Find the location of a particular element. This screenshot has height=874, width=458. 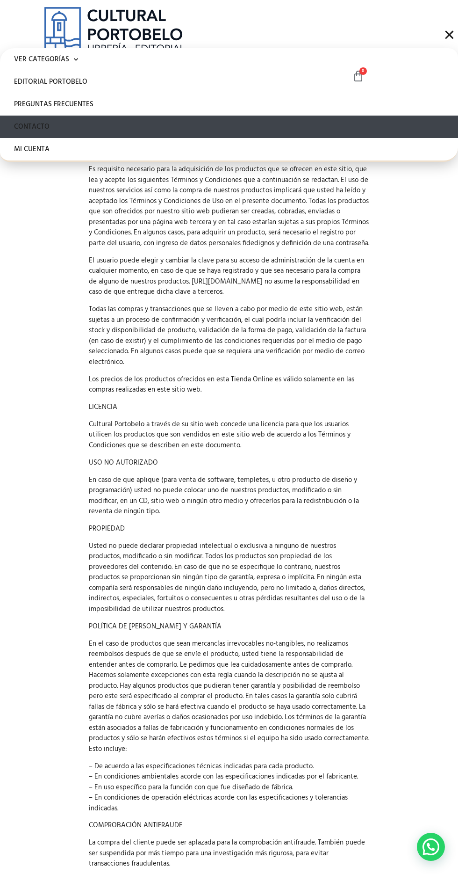

p: Usted no puede declarar propiedad intelectual o exclusiva a ninguno de nuestros productos, modifi... is located at coordinates (229, 578).